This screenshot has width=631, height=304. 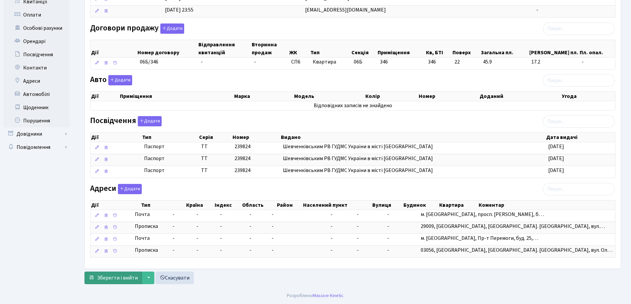 What do you see at coordinates (364, 49) in the screenshot?
I see `th: Секція` at bounding box center [364, 49].